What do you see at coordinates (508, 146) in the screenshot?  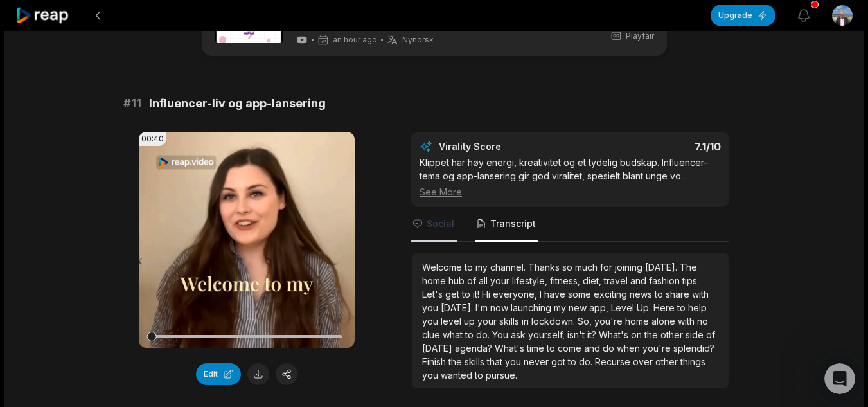 I see `div: Virality Score` at bounding box center [508, 146].